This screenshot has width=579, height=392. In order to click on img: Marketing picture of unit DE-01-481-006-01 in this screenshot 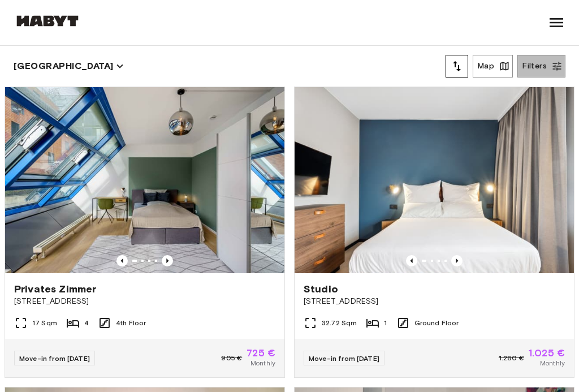, I will do `click(434, 180)`.